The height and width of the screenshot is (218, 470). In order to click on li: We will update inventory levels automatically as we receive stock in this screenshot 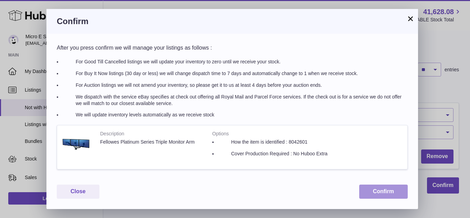, I will do `click(235, 115)`.